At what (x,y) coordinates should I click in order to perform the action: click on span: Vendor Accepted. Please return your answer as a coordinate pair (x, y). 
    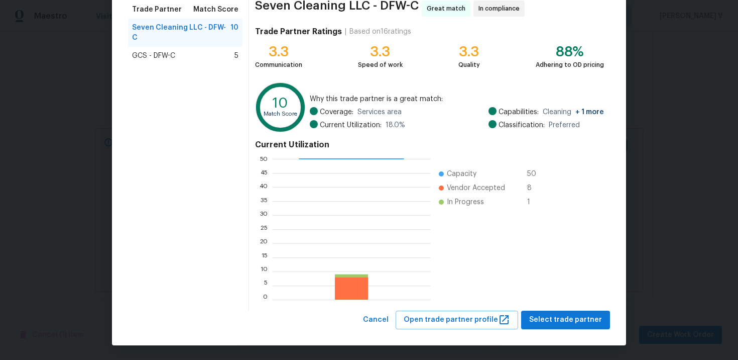
    Looking at the image, I should click on (476, 188).